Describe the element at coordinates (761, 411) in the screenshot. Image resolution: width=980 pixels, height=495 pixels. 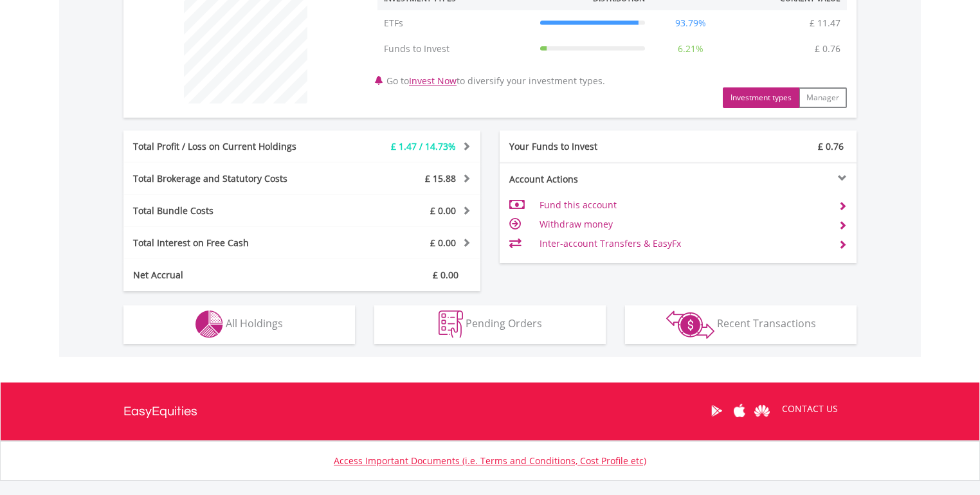
I see `a: Huawei` at that location.